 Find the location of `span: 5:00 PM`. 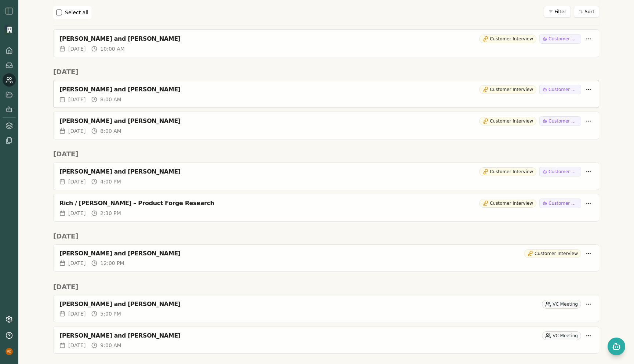

span: 5:00 PM is located at coordinates (111, 313).